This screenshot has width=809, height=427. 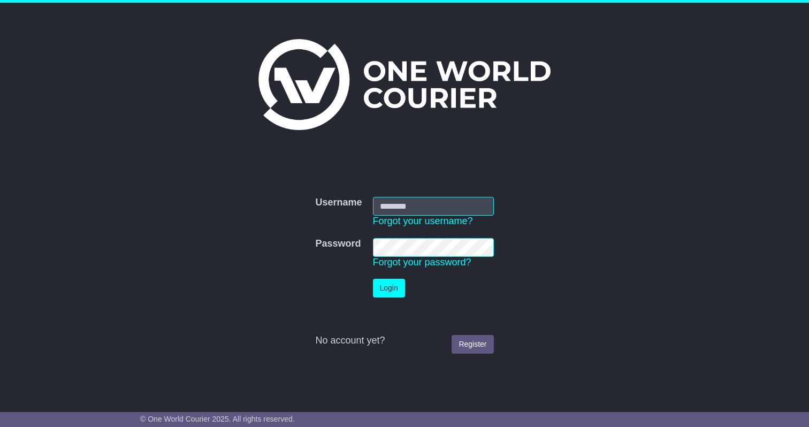 What do you see at coordinates (389, 288) in the screenshot?
I see `button: Login` at bounding box center [389, 288].